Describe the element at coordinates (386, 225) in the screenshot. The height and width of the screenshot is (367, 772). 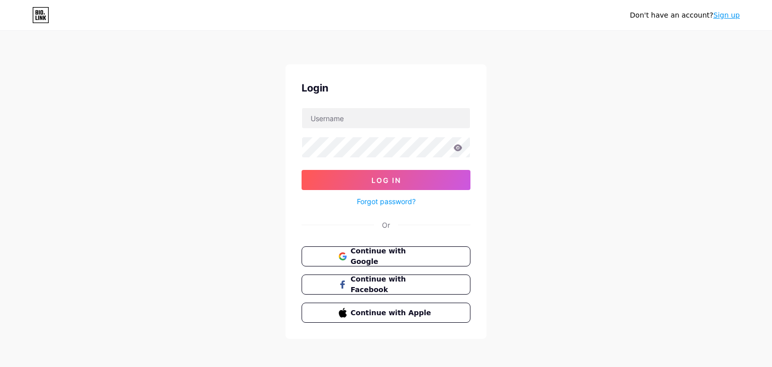
I see `div: Or` at that location.